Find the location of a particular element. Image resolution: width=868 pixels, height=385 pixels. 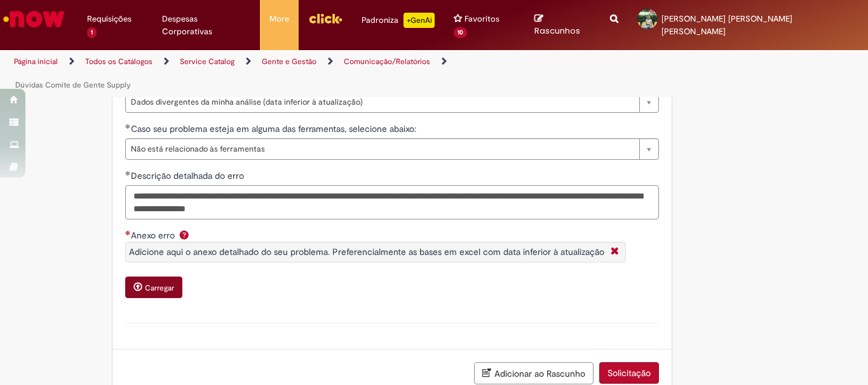

span: More is located at coordinates (279, 19).